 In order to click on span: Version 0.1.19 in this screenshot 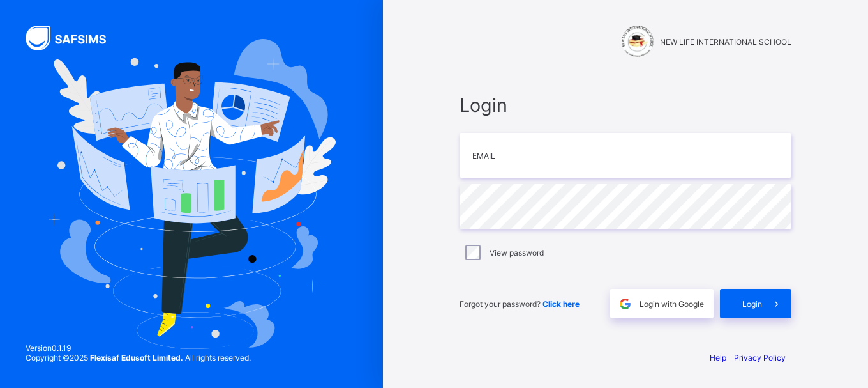, I will do `click(138, 348)`.